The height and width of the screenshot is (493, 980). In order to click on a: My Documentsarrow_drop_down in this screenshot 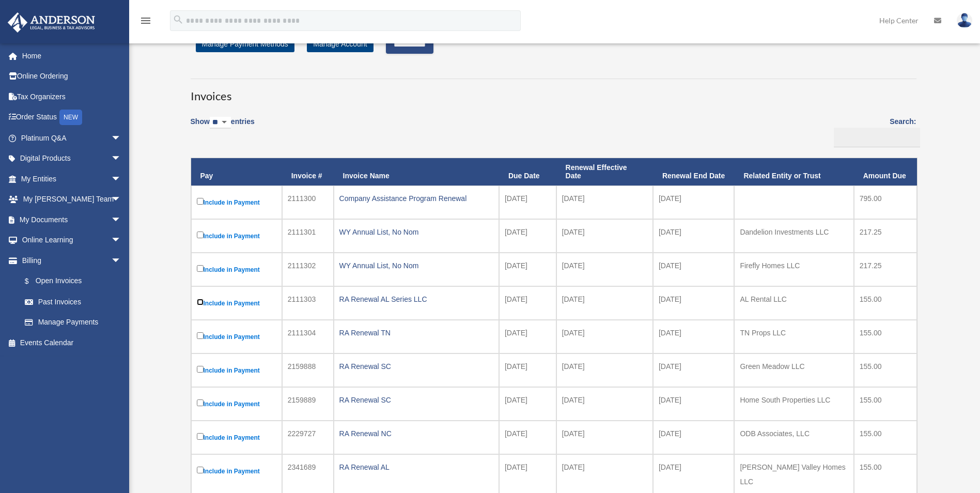, I will do `click(72, 220)`.